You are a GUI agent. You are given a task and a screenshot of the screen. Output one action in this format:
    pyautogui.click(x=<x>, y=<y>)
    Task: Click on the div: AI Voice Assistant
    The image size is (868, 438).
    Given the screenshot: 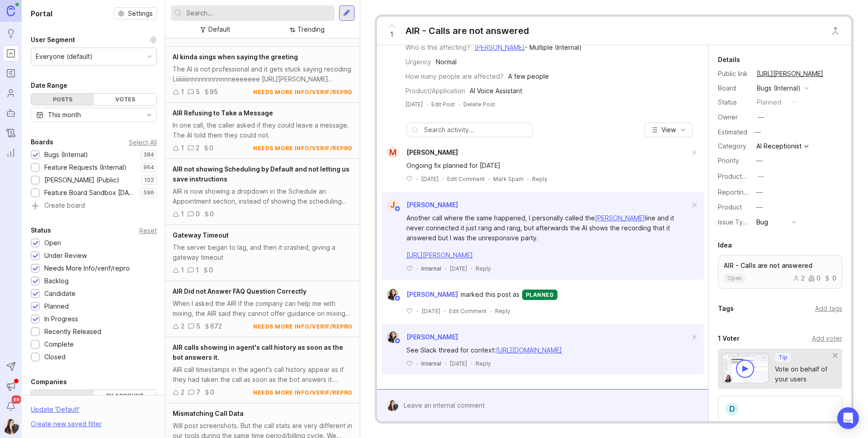 What is the action you would take?
    pyautogui.click(x=496, y=91)
    